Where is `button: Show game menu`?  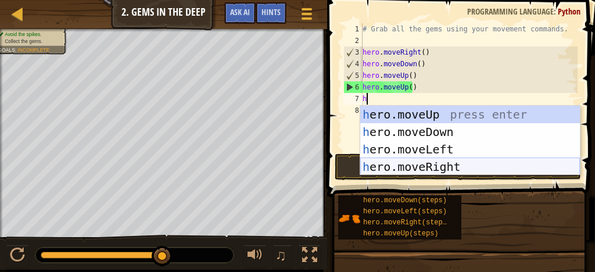 button: Show game menu is located at coordinates (307, 16).